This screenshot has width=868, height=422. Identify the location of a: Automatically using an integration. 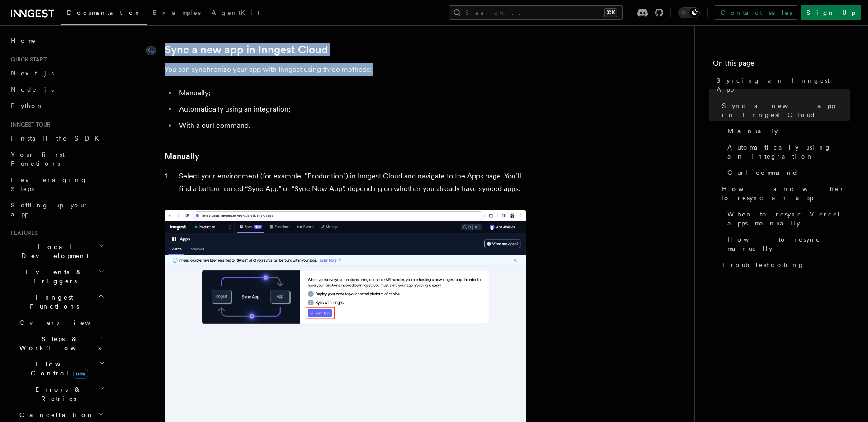
(786, 152).